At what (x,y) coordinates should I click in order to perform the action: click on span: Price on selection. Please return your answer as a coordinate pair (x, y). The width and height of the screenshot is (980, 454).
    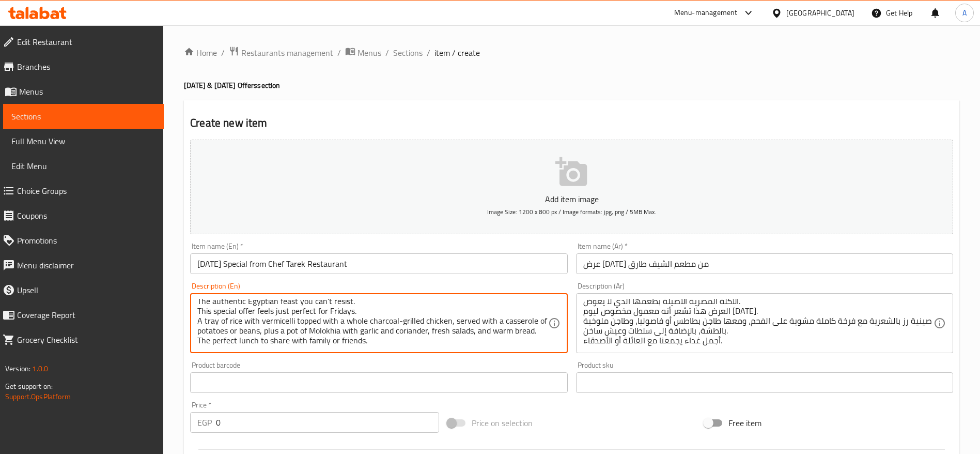
    Looking at the image, I should click on (502, 423).